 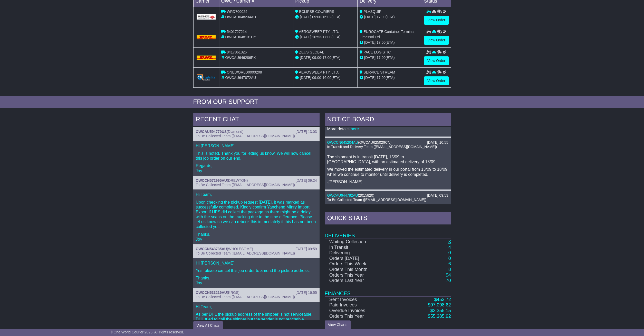 I want to click on td: In Transit, so click(x=363, y=248).